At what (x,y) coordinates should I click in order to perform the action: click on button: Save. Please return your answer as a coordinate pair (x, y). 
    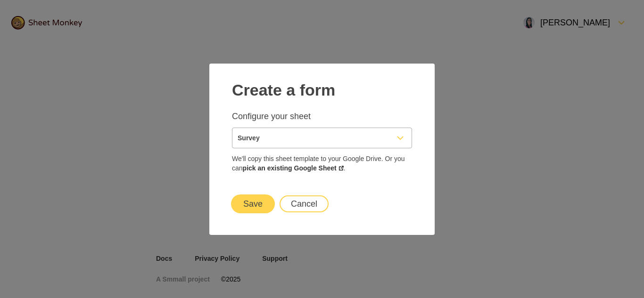
    Looking at the image, I should click on (252, 204).